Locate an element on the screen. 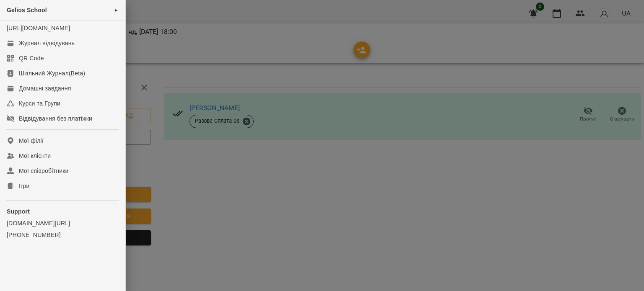  div: QR Code is located at coordinates (31, 58).